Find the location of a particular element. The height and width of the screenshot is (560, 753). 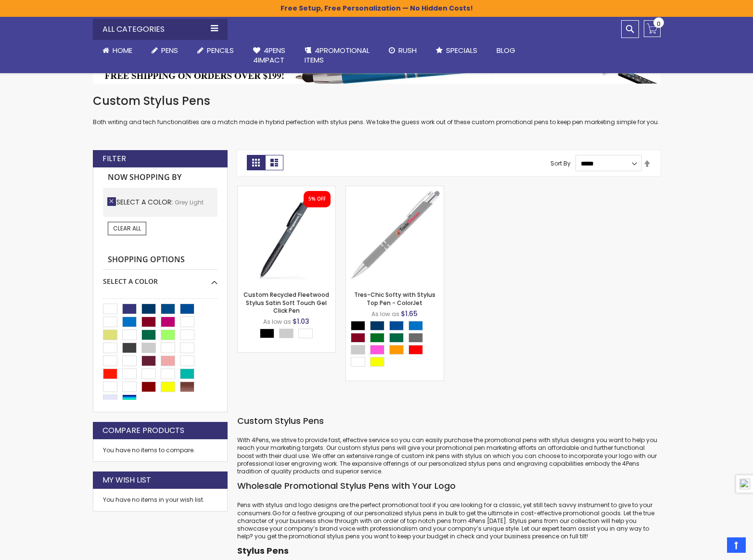

a: 0 is located at coordinates (652, 28).